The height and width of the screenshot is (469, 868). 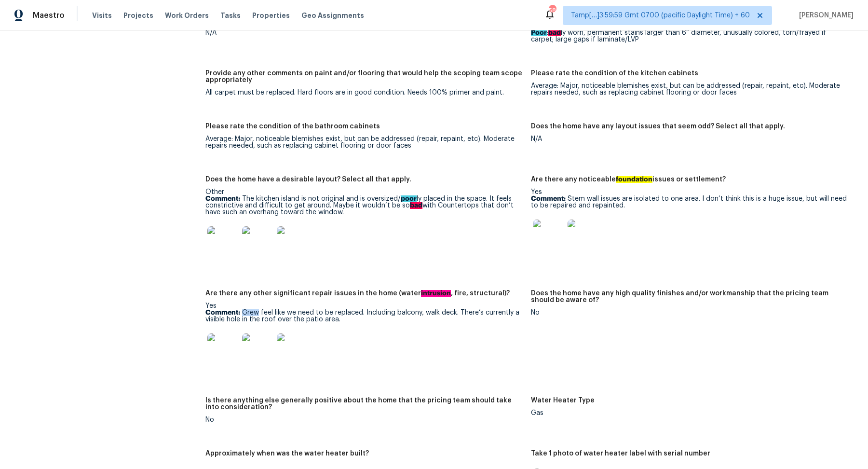 I want to click on span: Geo Assignments, so click(x=333, y=16).